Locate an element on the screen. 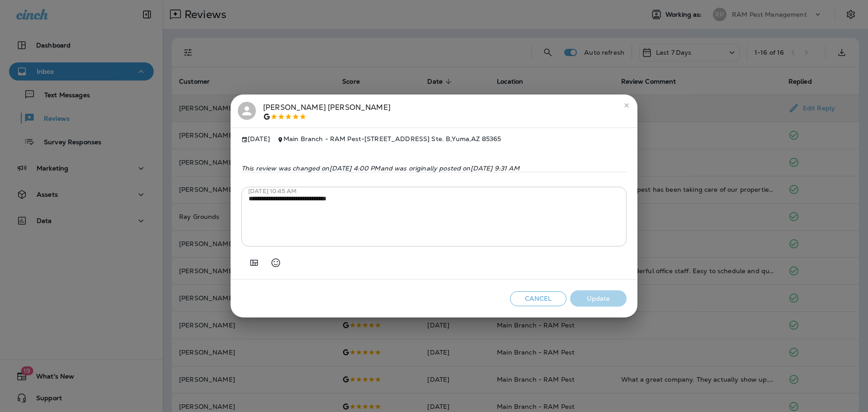 Image resolution: width=868 pixels, height=412 pixels. button: close is located at coordinates (627, 105).